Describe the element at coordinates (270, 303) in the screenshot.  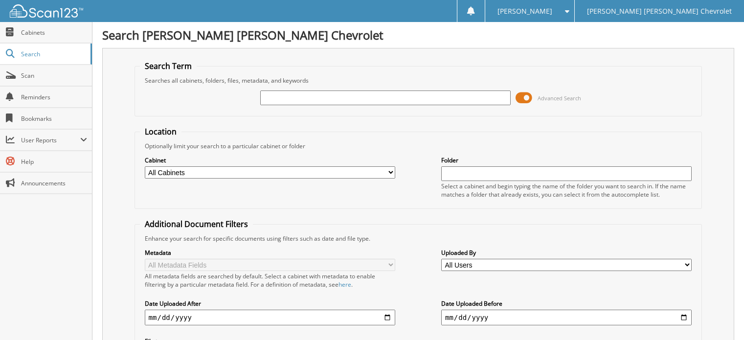
I see `label: Date Uploaded After` at that location.